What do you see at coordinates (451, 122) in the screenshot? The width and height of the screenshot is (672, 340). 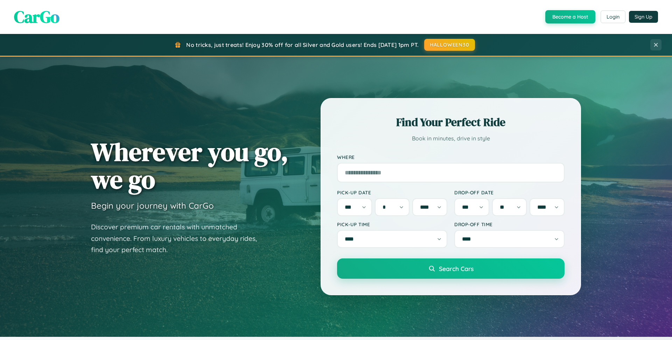 I see `h2: Find Your Perfect Ride` at bounding box center [451, 122].